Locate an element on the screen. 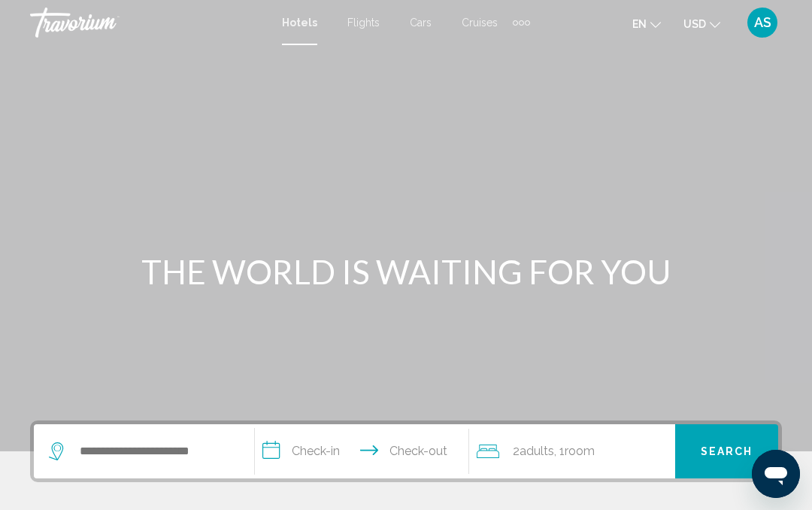 The image size is (812, 510). span: Cars is located at coordinates (421, 23).